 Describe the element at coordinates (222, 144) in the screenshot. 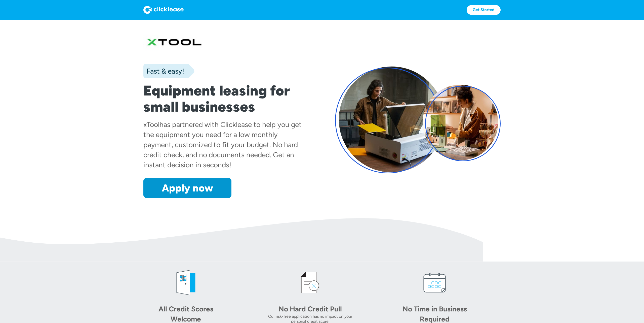

I see `div: has partnered with Clicklease to help you get the equipment you need for a low monthly payment, c...` at that location.